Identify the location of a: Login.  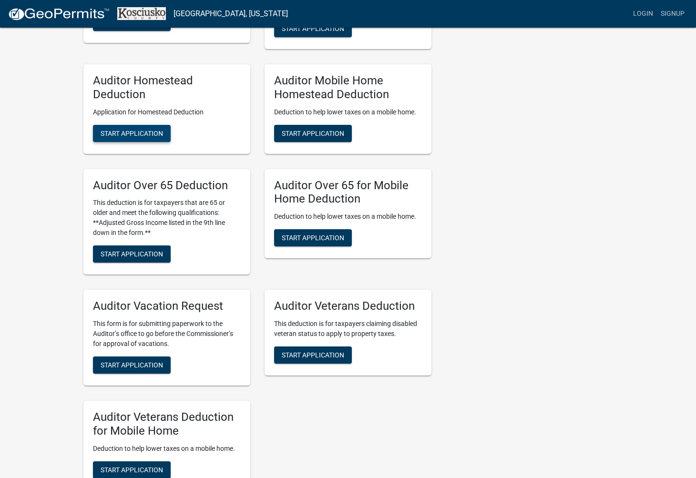
(643, 14).